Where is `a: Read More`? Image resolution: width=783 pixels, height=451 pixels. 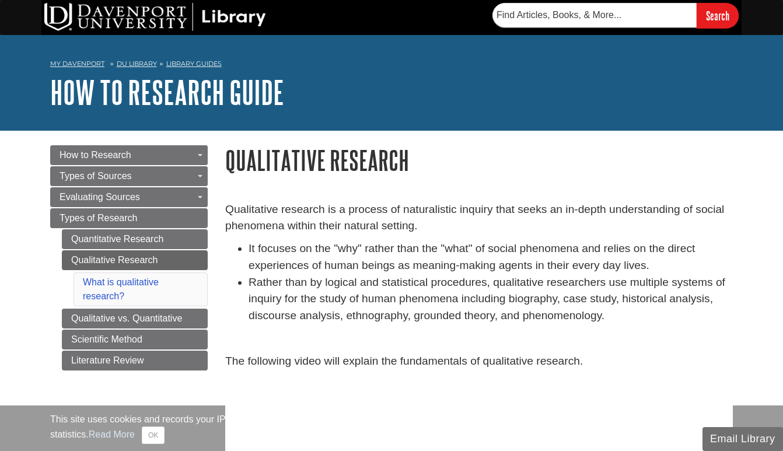 a: Read More is located at coordinates (111, 434).